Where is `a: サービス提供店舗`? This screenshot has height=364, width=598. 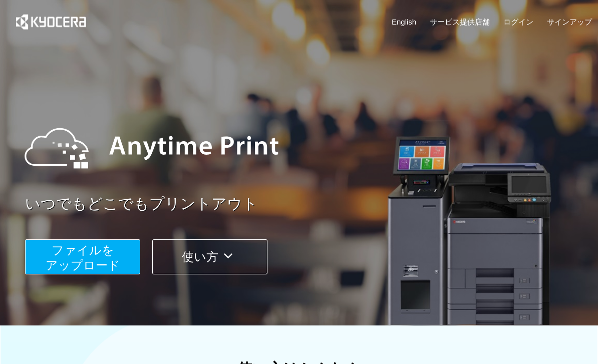
a: サービス提供店舗 is located at coordinates (460, 21).